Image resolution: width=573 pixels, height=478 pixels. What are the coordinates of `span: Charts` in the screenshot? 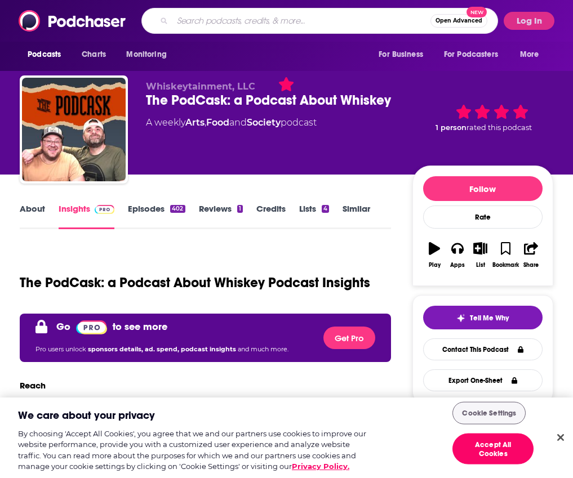 It's located at (94, 55).